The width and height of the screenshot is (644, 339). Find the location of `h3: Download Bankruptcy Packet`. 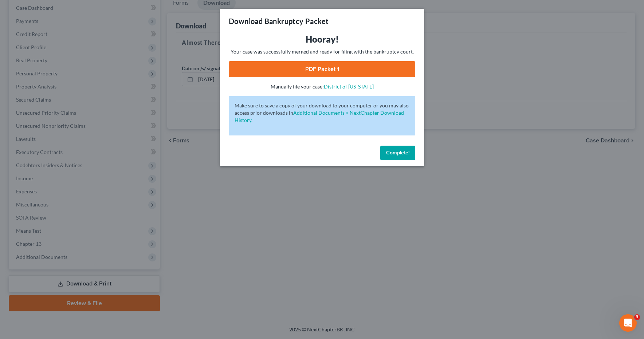

h3: Download Bankruptcy Packet is located at coordinates (278, 21).